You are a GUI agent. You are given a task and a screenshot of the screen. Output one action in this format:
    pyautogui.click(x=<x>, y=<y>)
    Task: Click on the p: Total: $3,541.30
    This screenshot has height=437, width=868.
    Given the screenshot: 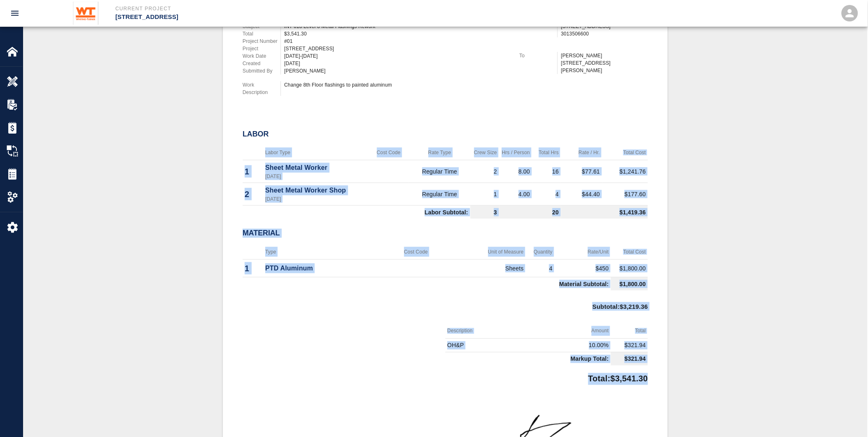 What is the action you would take?
    pyautogui.click(x=618, y=377)
    